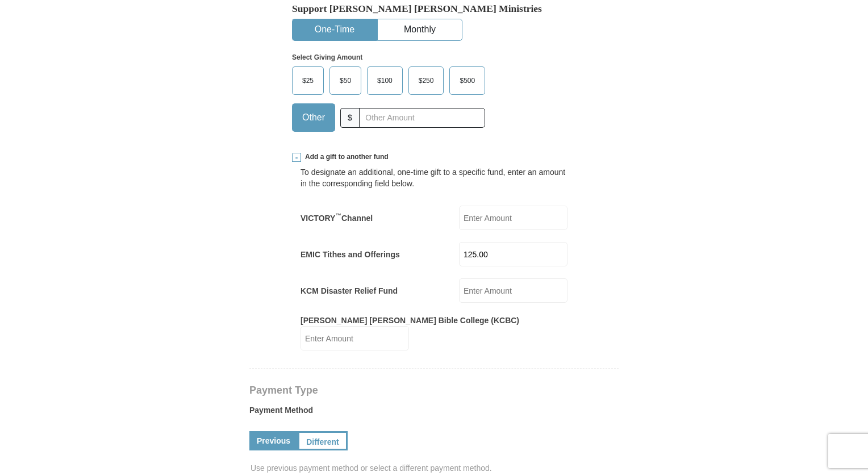 Image resolution: width=868 pixels, height=476 pixels. Describe the element at coordinates (435, 468) in the screenshot. I see `span: Use previous payment method or select a different payment method.` at that location.